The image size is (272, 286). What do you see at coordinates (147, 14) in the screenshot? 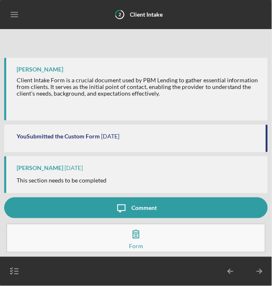
I see `b: Client Intake` at bounding box center [147, 14].